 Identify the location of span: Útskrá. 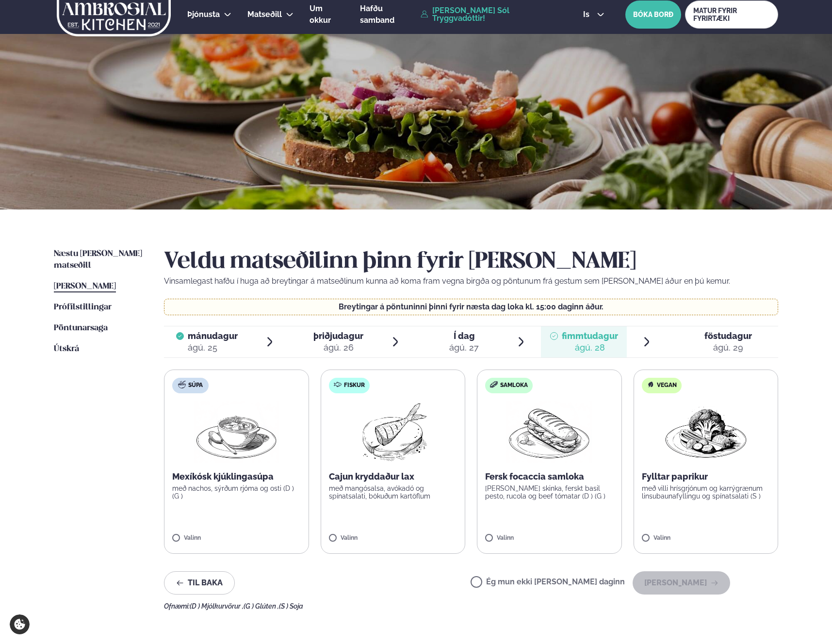
(67, 349).